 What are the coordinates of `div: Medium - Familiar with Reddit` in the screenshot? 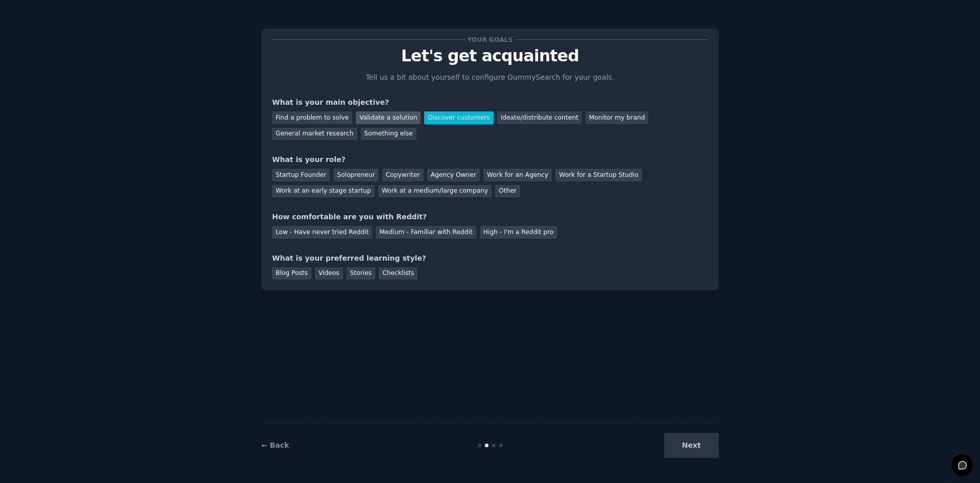 It's located at (426, 232).